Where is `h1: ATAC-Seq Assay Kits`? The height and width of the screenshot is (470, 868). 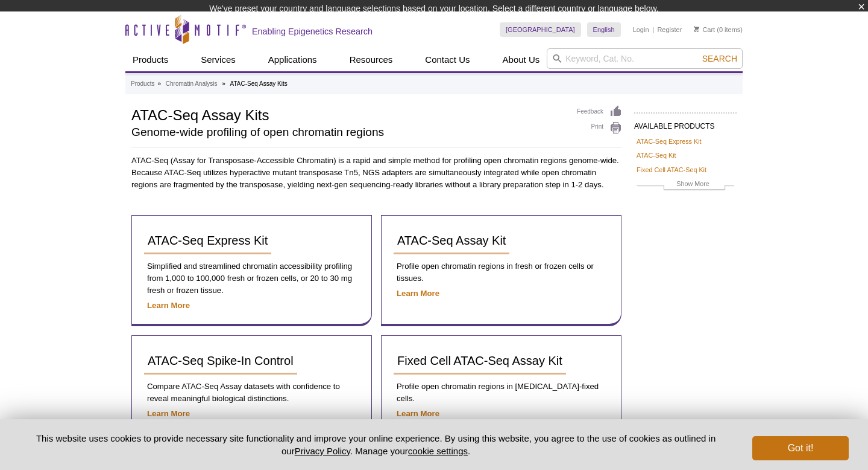
h1: ATAC-Seq Assay Kits is located at coordinates (348, 114).